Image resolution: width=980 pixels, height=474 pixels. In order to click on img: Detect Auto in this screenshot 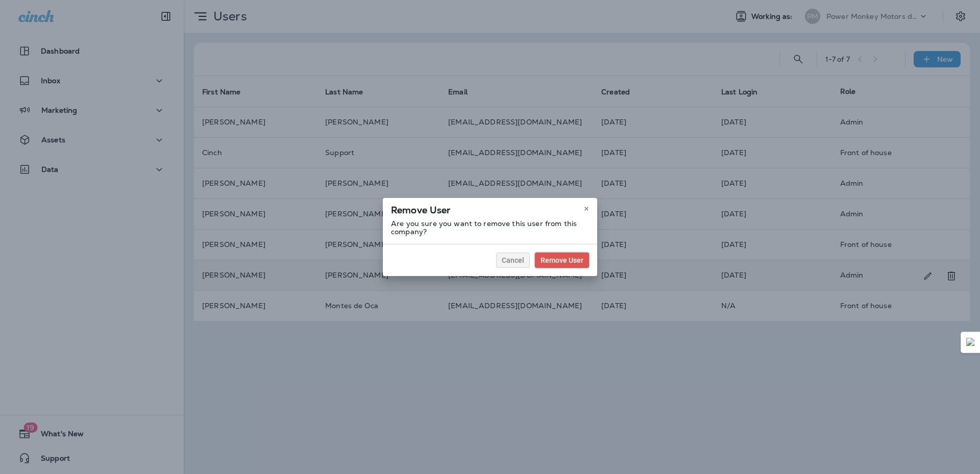, I will do `click(970, 342)`.